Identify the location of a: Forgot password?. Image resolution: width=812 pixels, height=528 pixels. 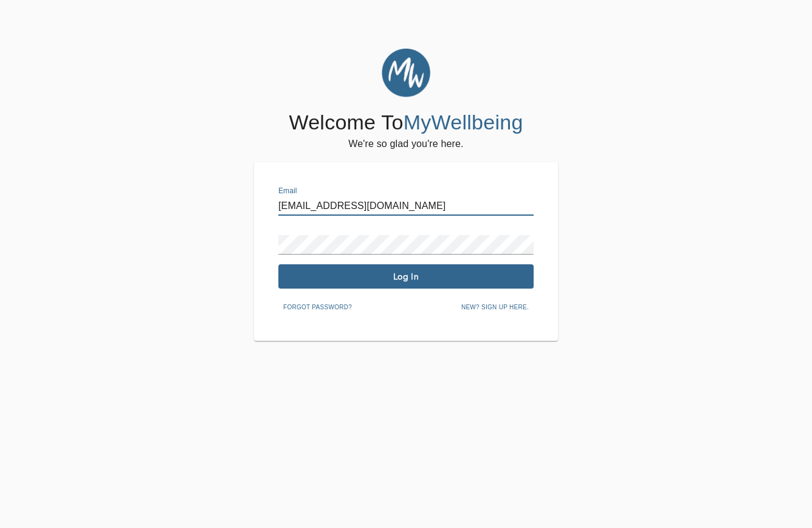
(317, 306).